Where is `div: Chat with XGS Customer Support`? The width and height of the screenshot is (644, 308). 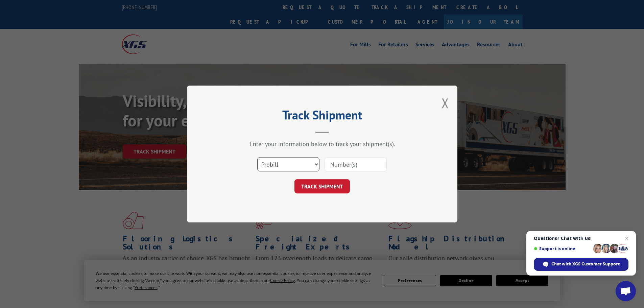 div: Chat with XGS Customer Support is located at coordinates (581, 264).